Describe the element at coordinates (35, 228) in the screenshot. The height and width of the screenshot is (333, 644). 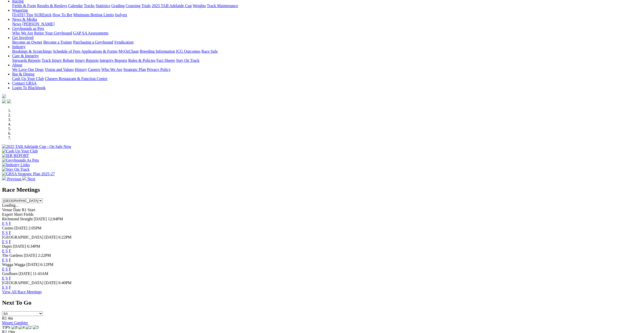
I see `span: 2:05PM` at that location.